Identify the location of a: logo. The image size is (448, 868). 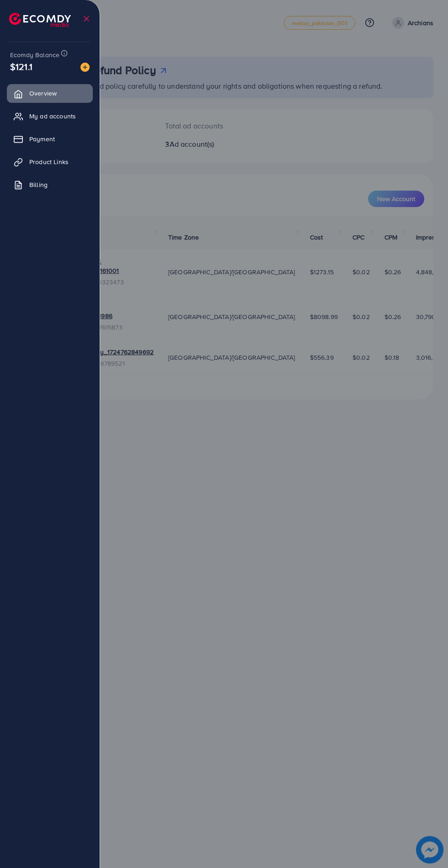
(39, 20).